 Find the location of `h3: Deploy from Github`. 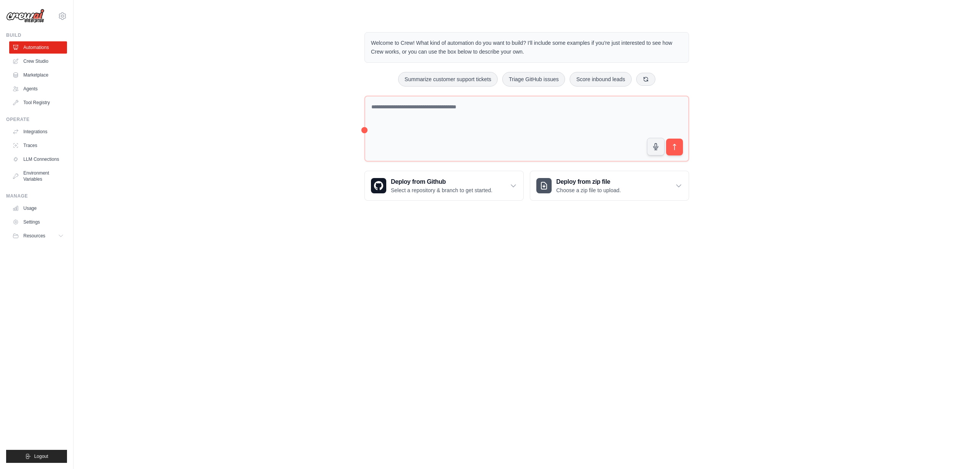

h3: Deploy from Github is located at coordinates (441, 182).